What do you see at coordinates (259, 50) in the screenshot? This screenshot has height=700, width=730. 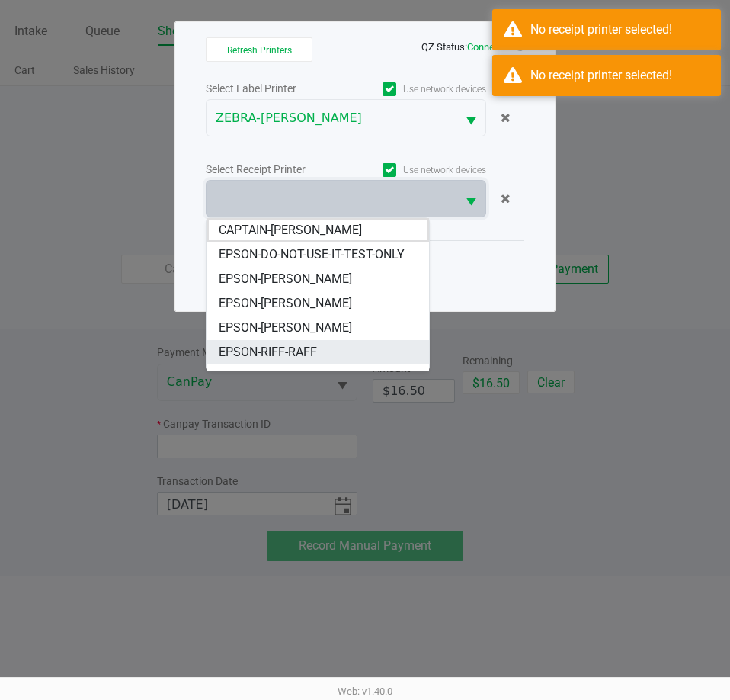 I see `span: Refresh Printers` at bounding box center [259, 50].